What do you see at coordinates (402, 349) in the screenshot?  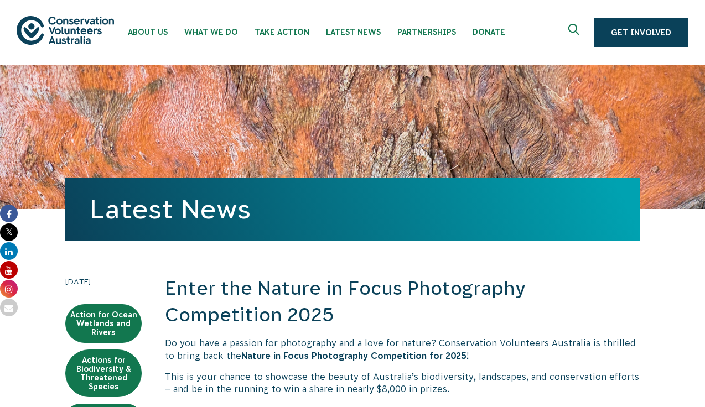 I see `p: Do you have a passion for photography and a love for nature? Conservation Volunteers Australia is...` at bounding box center [402, 349].